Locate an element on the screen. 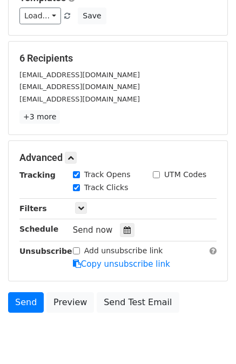 This screenshot has height=364, width=236. strong: Tracking is located at coordinates (37, 175).